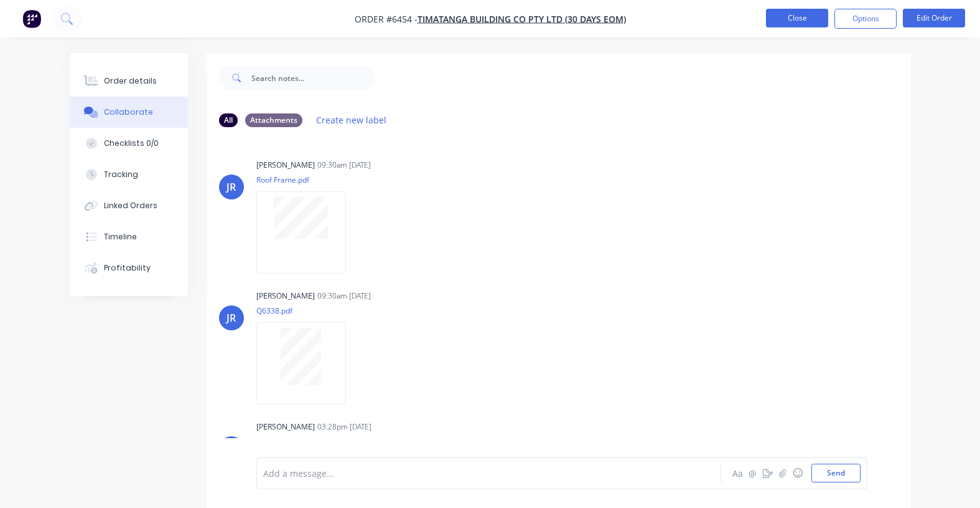 This screenshot has height=508, width=980. I want to click on p: Q6338.pdf, so click(308, 311).